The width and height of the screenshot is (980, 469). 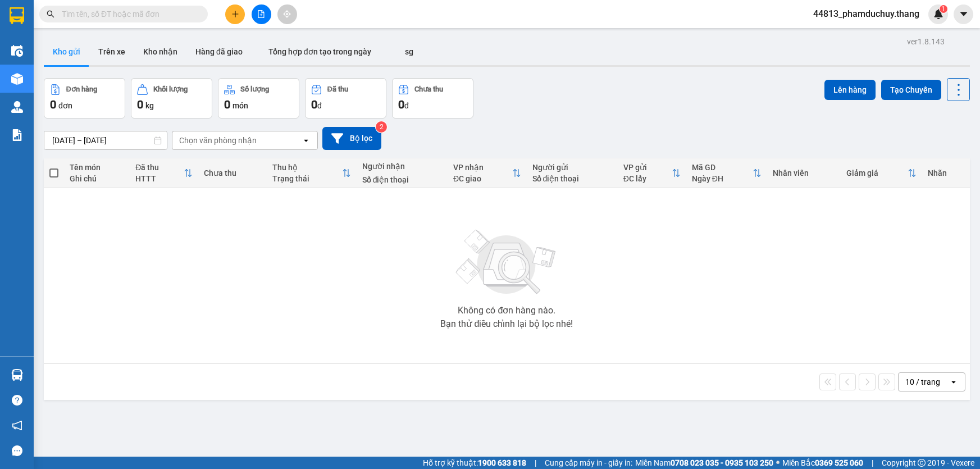 What do you see at coordinates (432, 98) in the screenshot?
I see `button: Chưa thu0đ` at bounding box center [432, 98].